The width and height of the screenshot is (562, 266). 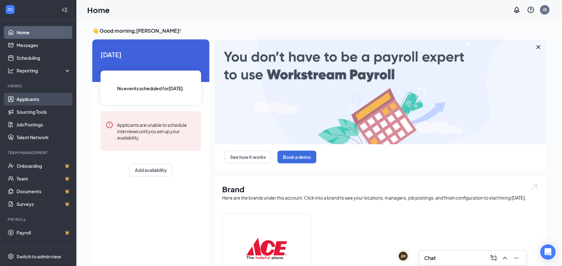 What do you see at coordinates (98, 10) in the screenshot?
I see `h1: Home` at bounding box center [98, 10].